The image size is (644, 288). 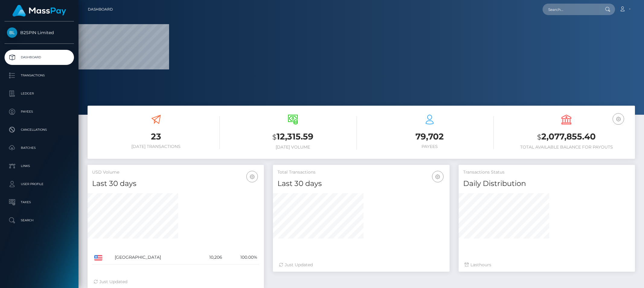 What do you see at coordinates (39, 112) in the screenshot?
I see `a: Payees` at bounding box center [39, 112].